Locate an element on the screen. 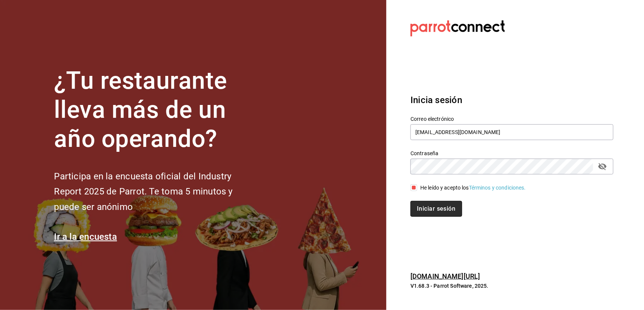  p: V1.68.3 - Parrot Software, 2025. is located at coordinates (512, 286).